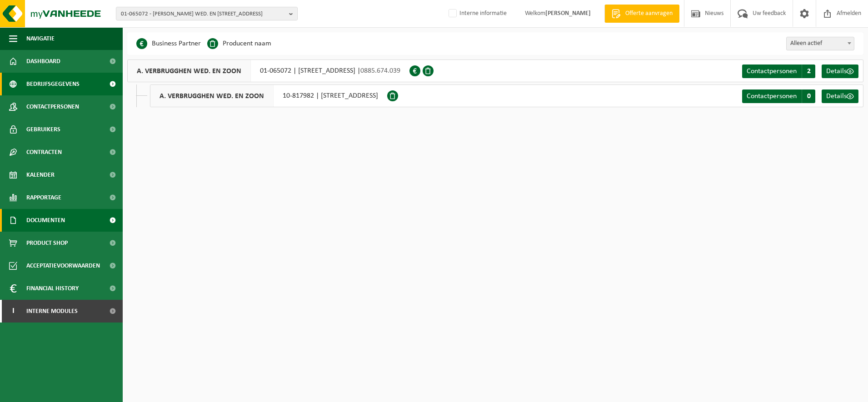 This screenshot has width=868, height=402. I want to click on span: Offerte aanvragen, so click(649, 14).